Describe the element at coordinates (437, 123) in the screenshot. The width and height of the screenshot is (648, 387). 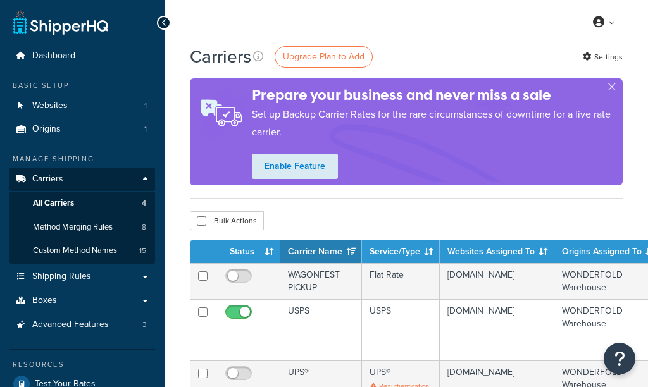
I see `p: Set up Backup Carrier Rates for the rare circumstances of downtime for a live rate carrier.` at that location.